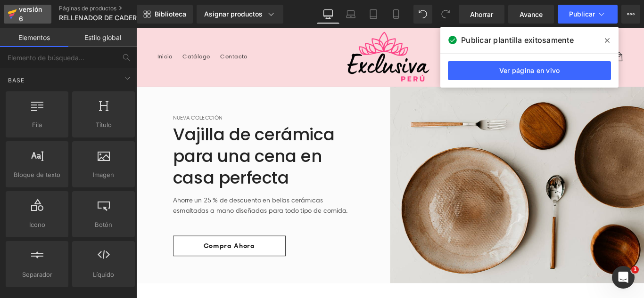 This screenshot has height=298, width=644. What do you see at coordinates (635, 270) in the screenshot?
I see `font: 1` at bounding box center [635, 270].